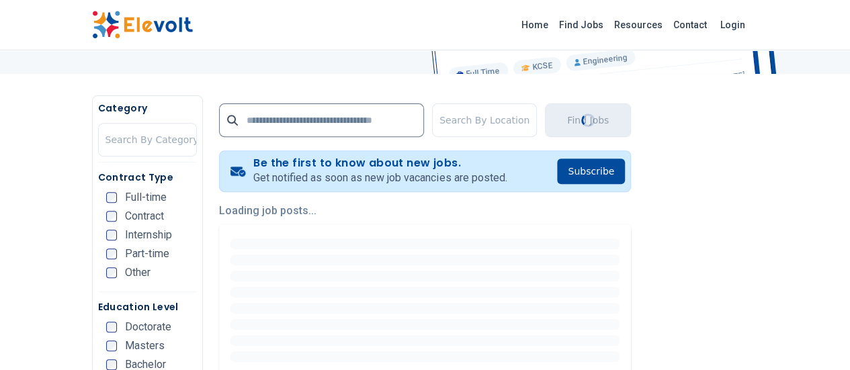 The width and height of the screenshot is (850, 370). I want to click on h5: Category, so click(147, 108).